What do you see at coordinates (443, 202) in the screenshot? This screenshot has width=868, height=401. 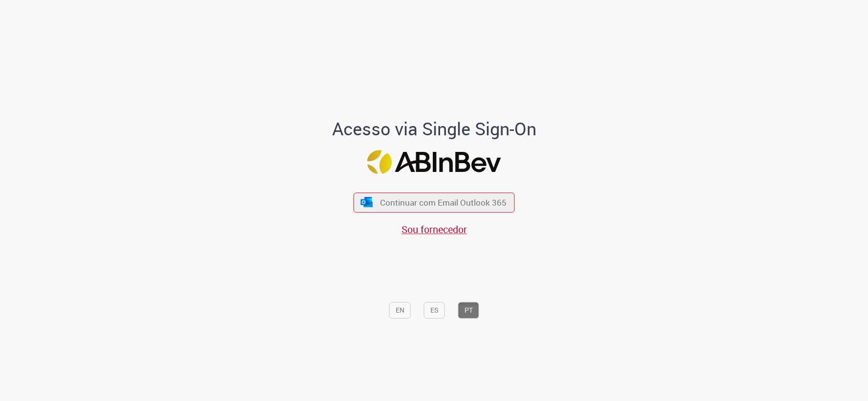 I see `span: Continuar com Email Outlook 365` at bounding box center [443, 202].